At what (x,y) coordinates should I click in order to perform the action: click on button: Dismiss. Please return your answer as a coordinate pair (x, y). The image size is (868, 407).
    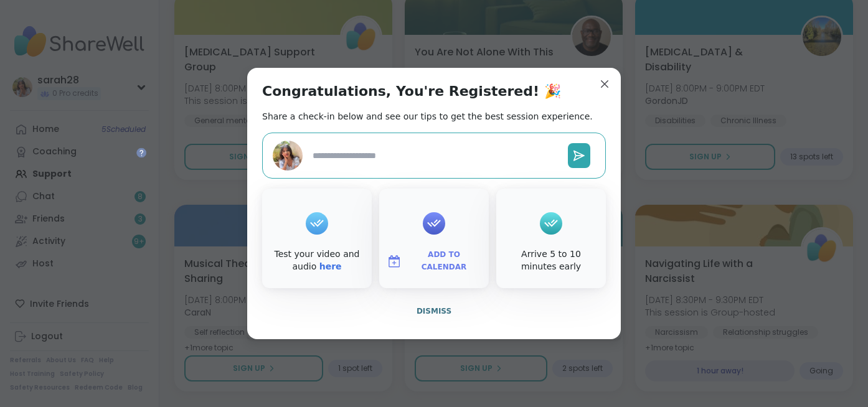
    Looking at the image, I should click on (434, 311).